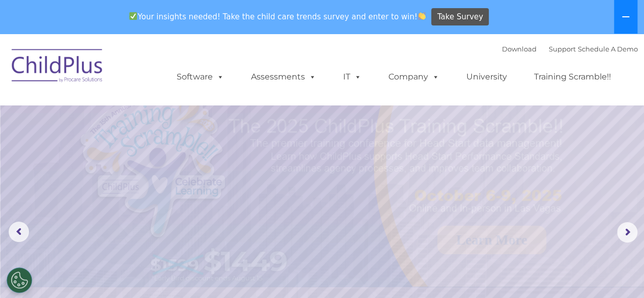 The height and width of the screenshot is (298, 644). Describe the element at coordinates (19, 280) in the screenshot. I see `button: Cookies Settings` at that location.